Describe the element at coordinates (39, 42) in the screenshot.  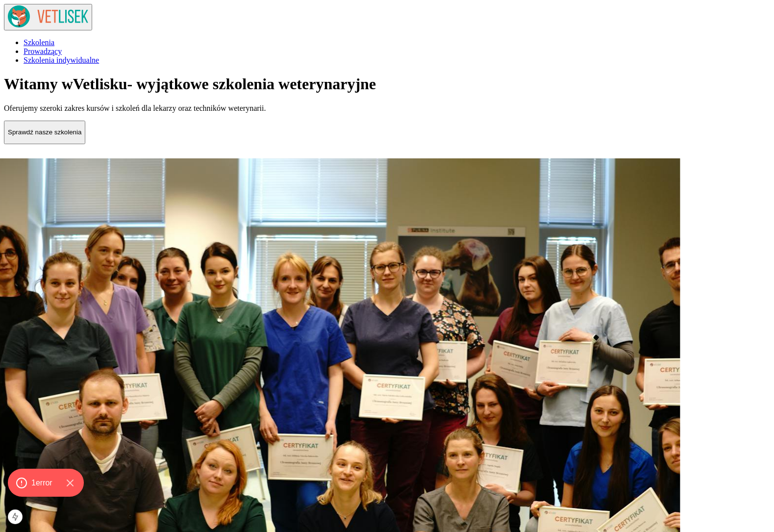
I see `a: Szkolenia` at that location.